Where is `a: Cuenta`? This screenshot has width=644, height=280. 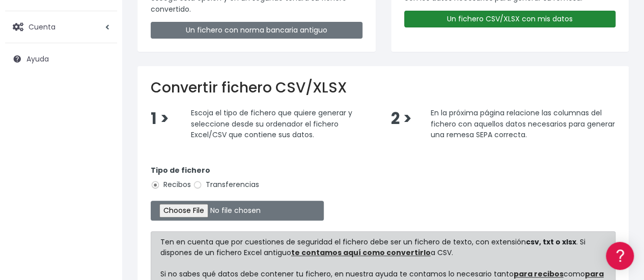
a: Cuenta is located at coordinates (61, 27).